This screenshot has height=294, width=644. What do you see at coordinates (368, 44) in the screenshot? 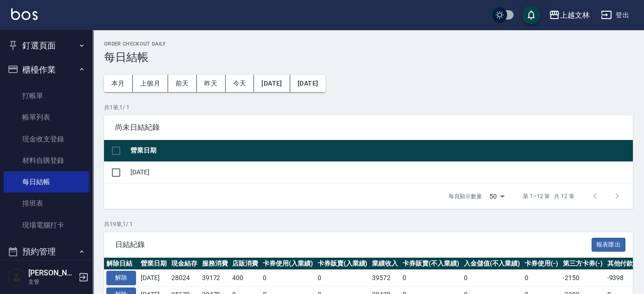
I see `h2: Order checkout daily` at bounding box center [368, 44].